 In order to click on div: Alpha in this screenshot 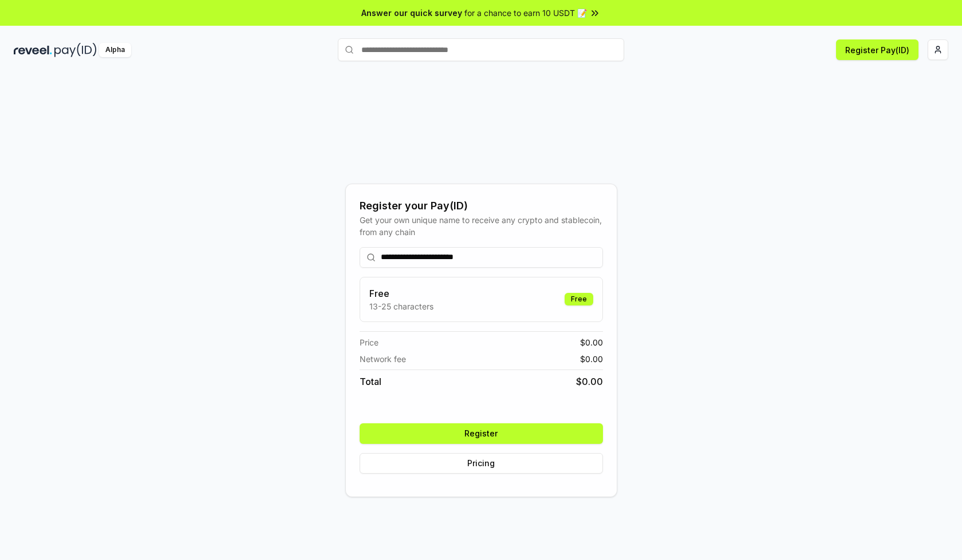, I will do `click(115, 50)`.